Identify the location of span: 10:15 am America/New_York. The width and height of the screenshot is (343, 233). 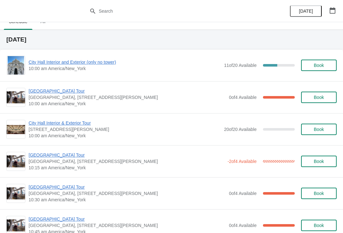
(126, 168).